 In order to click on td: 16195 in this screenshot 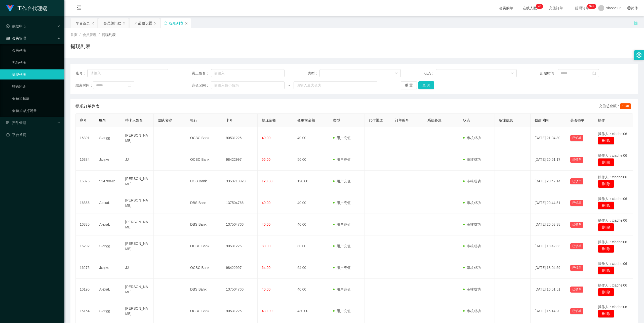, I will do `click(85, 289)`.